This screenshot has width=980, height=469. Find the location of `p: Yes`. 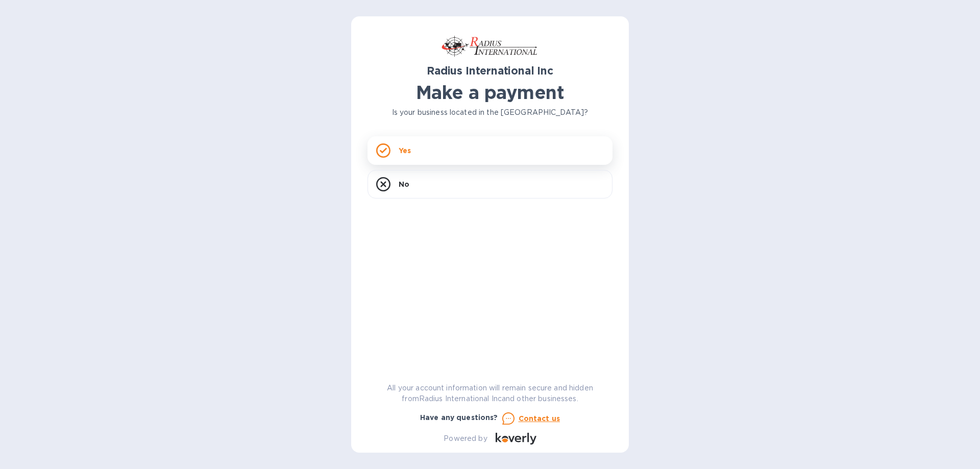

p: Yes is located at coordinates (405, 151).